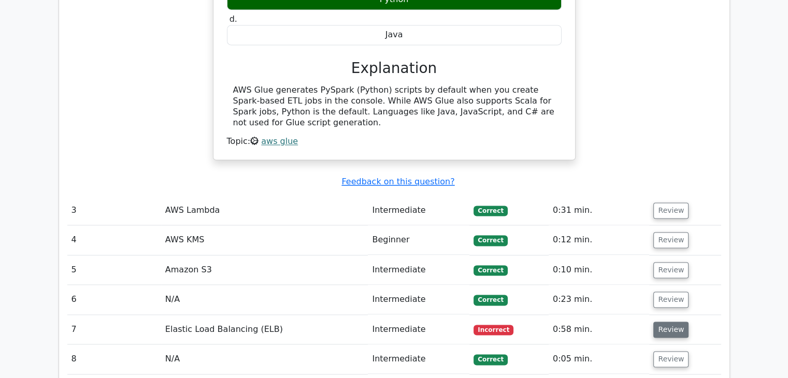 The image size is (788, 378). I want to click on a: aws glue, so click(279, 141).